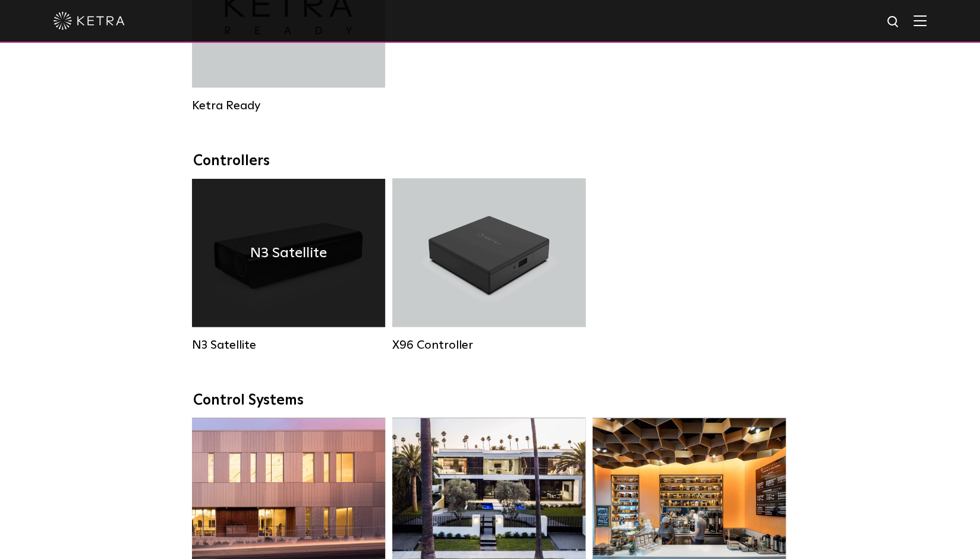 This screenshot has height=559, width=980. I want to click on a: X96 Controller X96 Controller, so click(489, 265).